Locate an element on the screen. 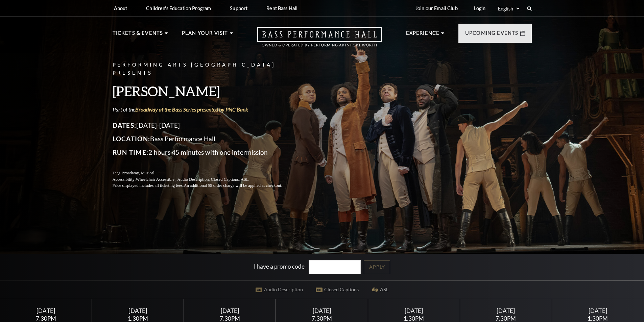 Image resolution: width=644 pixels, height=322 pixels. span: Wheelchair Accessible , Audio Description, Closed Captions, ASL is located at coordinates (192, 180).